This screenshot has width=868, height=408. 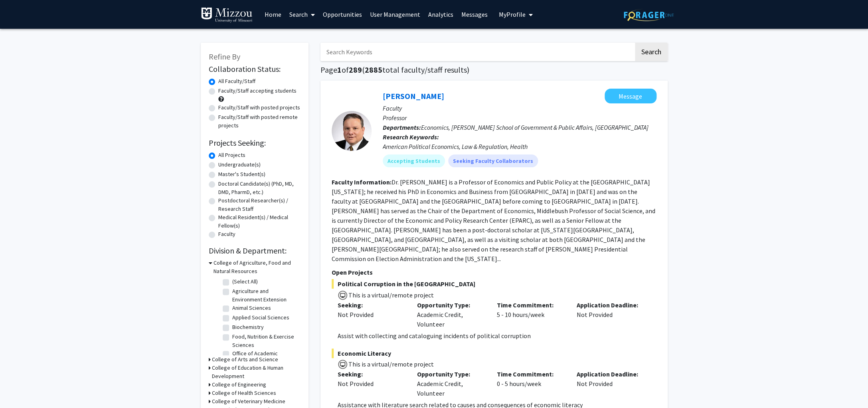 What do you see at coordinates (630, 96) in the screenshot?
I see `button: Message Jeff Milyo` at bounding box center [630, 96].